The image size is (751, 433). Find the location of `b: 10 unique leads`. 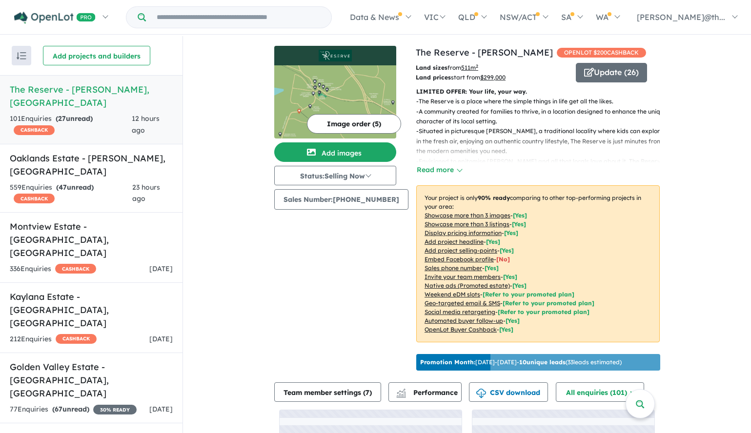

b: 10 unique leads is located at coordinates (542, 362).